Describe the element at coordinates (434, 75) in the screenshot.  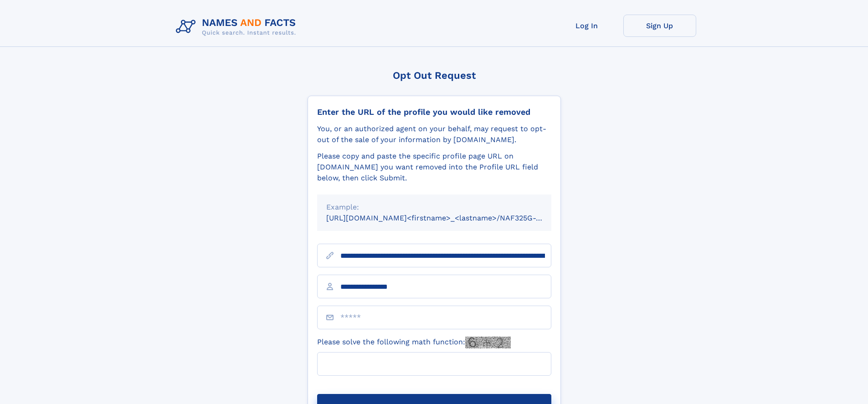
I see `div: Opt Out Request` at that location.